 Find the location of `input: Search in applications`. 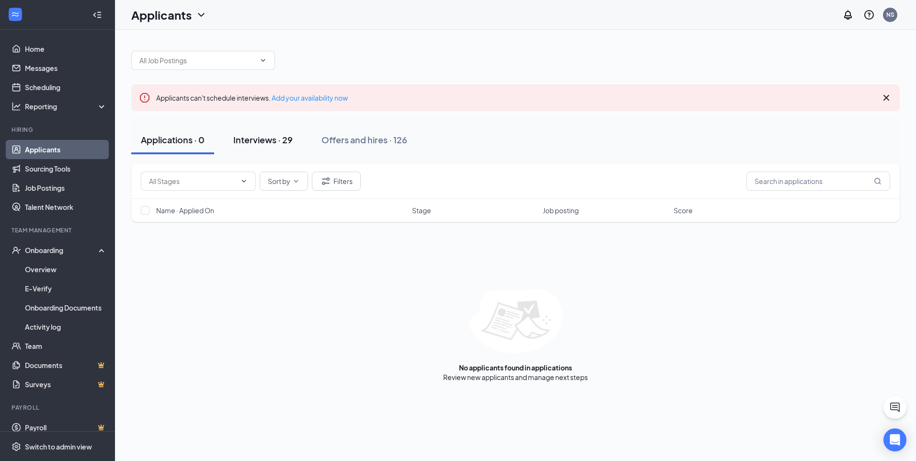

input: Search in applications is located at coordinates (818, 181).